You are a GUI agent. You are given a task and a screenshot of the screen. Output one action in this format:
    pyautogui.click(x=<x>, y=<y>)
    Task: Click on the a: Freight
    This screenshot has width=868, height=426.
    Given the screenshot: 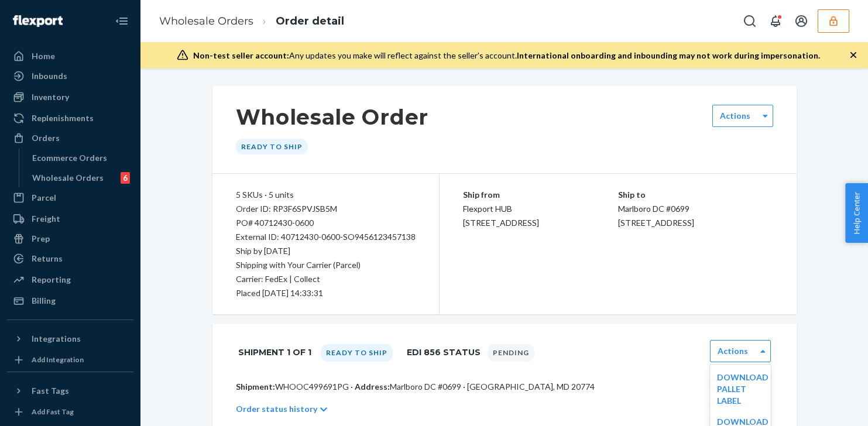 What is the action you would take?
    pyautogui.click(x=70, y=219)
    